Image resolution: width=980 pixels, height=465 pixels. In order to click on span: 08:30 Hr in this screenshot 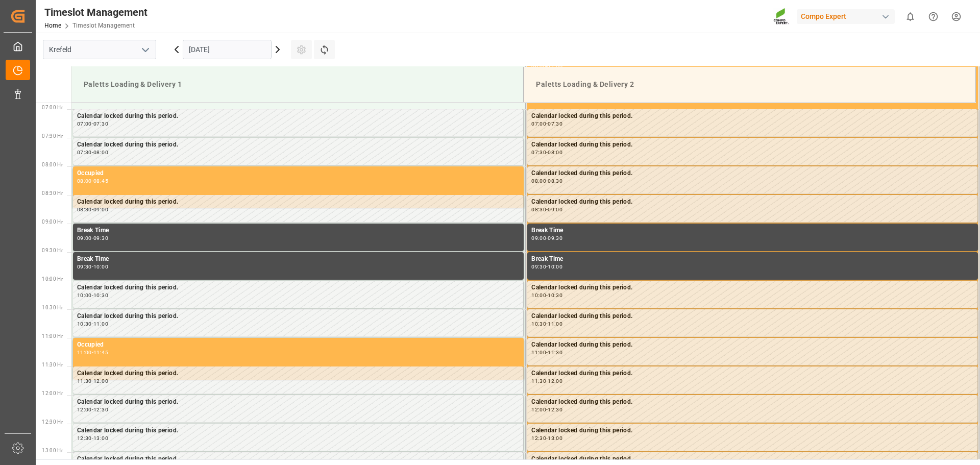, I will do `click(52, 193)`.